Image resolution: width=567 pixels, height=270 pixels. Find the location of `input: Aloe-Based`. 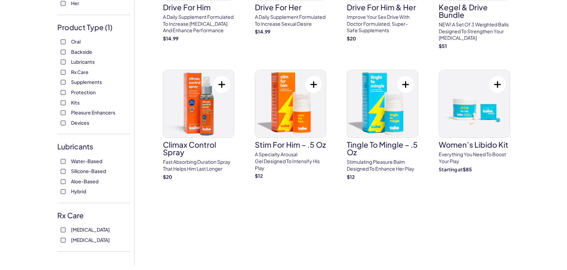

input: Aloe-Based is located at coordinates (63, 182).